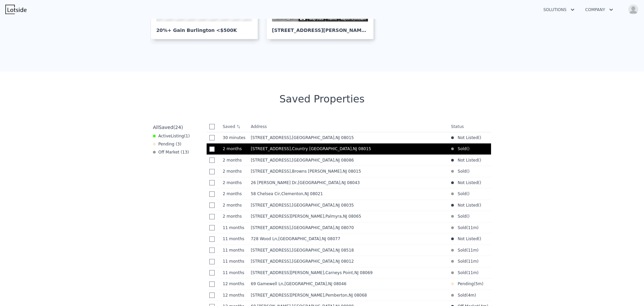 The image size is (644, 306). I want to click on time: 2024-10-09 07:33, so click(234, 295).